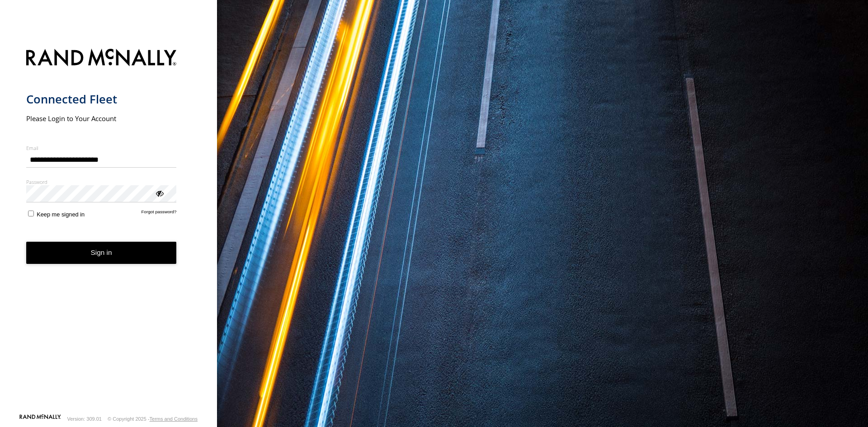 The image size is (868, 427). Describe the element at coordinates (101, 148) in the screenshot. I see `label: Email` at that location.